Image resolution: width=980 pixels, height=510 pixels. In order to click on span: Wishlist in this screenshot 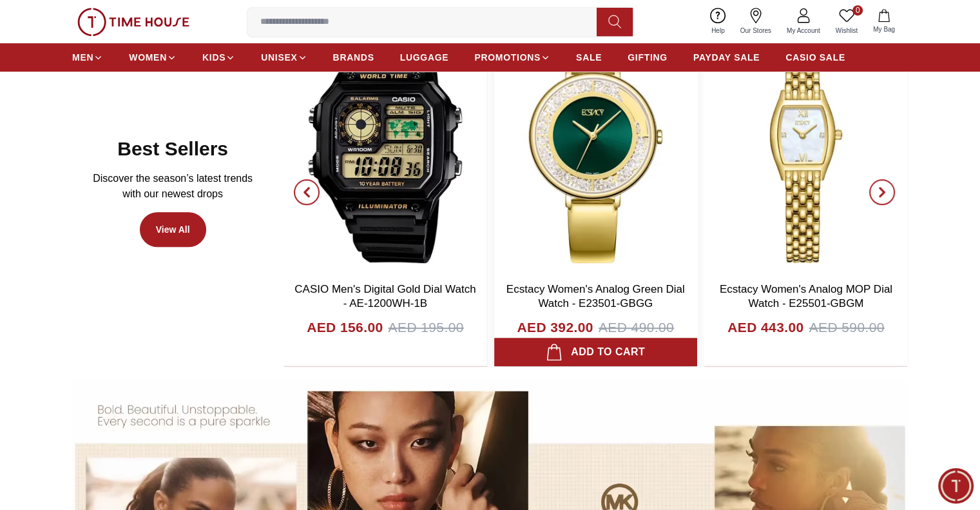, I will do `click(847, 31)`.